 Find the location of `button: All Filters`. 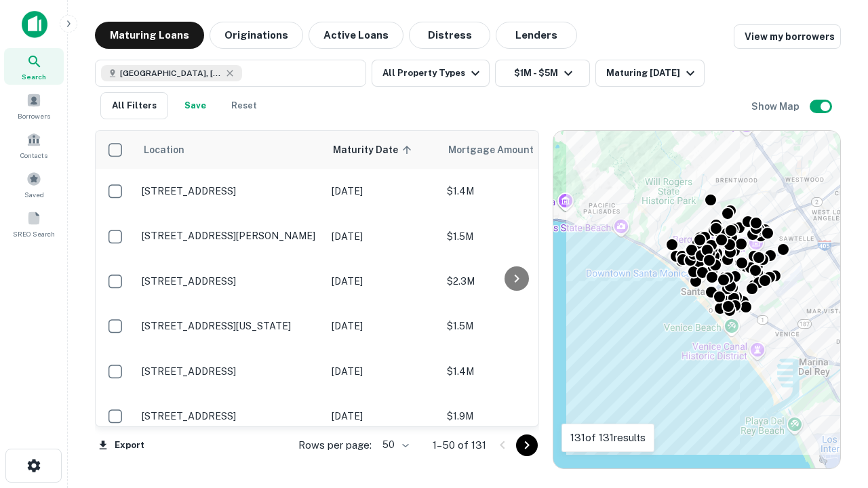

button: All Filters is located at coordinates (135, 106).